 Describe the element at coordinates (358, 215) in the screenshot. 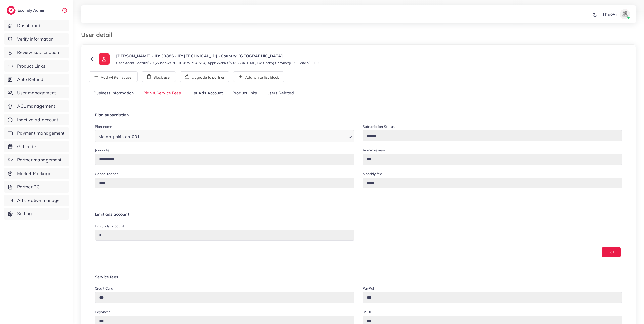

I see `h4: Limit ads account` at that location.